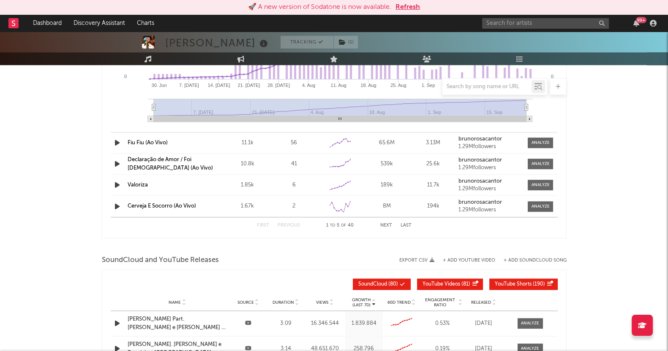 The width and height of the screenshot is (668, 351). Describe the element at coordinates (464, 261) in the screenshot. I see `div: + Add YouTube Video` at that location.